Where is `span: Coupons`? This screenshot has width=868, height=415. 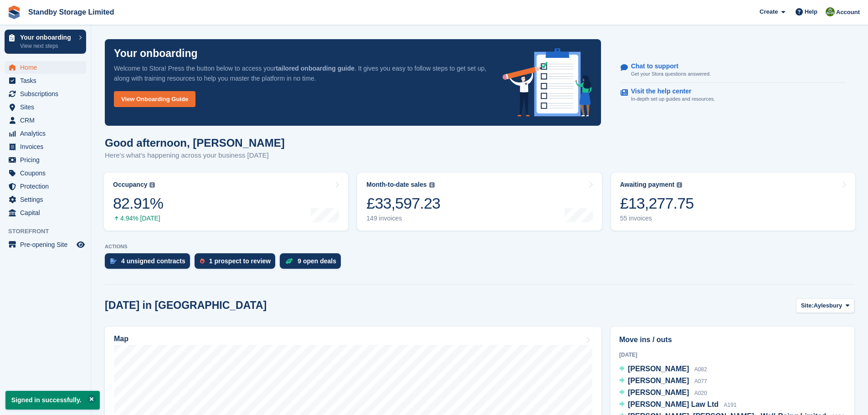 span: Coupons is located at coordinates (47, 173).